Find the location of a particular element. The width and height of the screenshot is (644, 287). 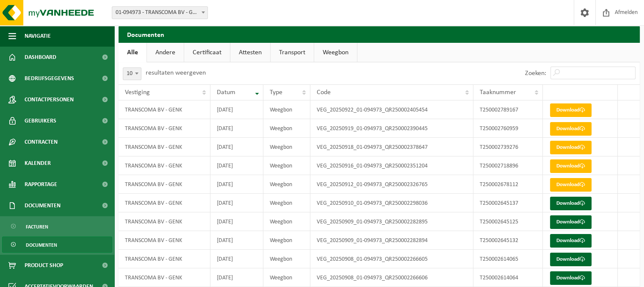

span: Kalender is located at coordinates (37, 163).